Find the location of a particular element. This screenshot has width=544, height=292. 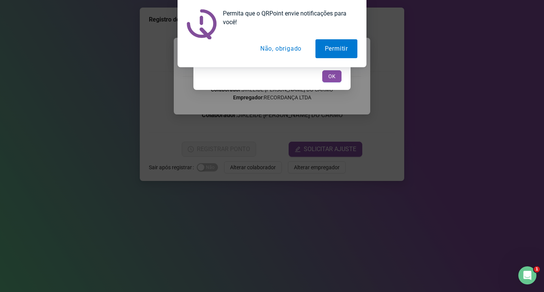

button: Permitir is located at coordinates (336, 49).